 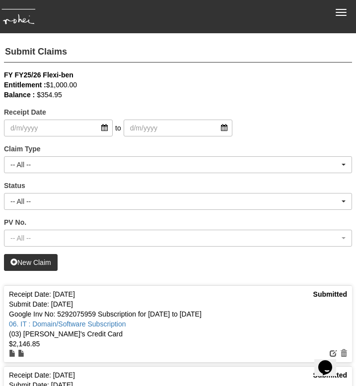 I want to click on b: Balance :, so click(x=19, y=95).